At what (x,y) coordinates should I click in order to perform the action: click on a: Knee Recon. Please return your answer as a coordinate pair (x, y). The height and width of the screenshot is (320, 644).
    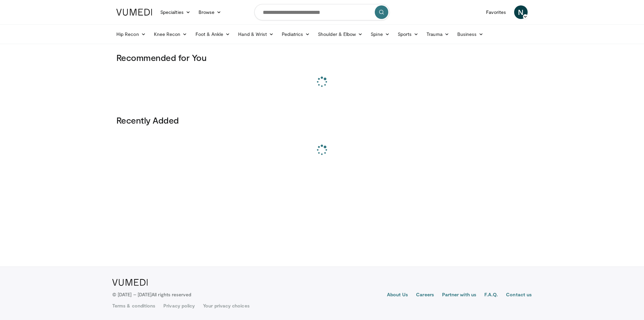
    Looking at the image, I should click on (170, 34).